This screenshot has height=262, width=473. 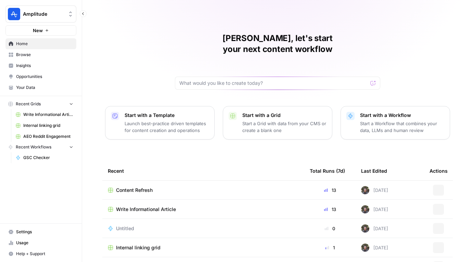 What do you see at coordinates (41, 88) in the screenshot?
I see `a: Your Data` at bounding box center [41, 88].